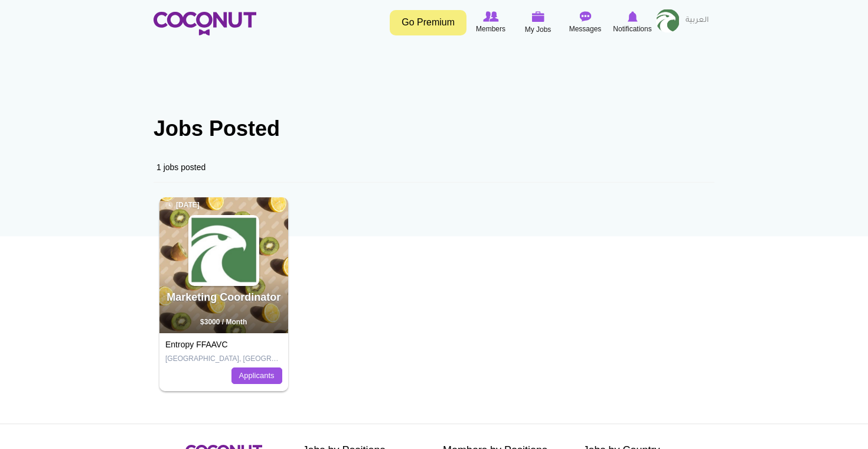  Describe the element at coordinates (585, 17) in the screenshot. I see `img: Messages` at that location.